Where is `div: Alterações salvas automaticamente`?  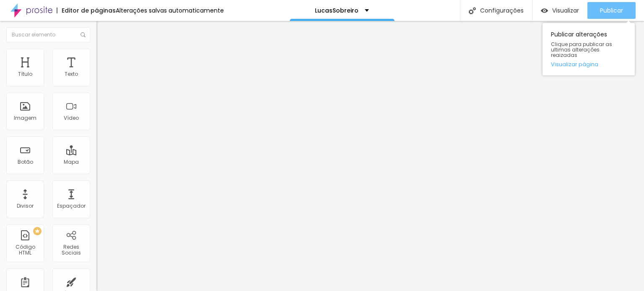 div: Alterações salvas automaticamente is located at coordinates (170, 11).